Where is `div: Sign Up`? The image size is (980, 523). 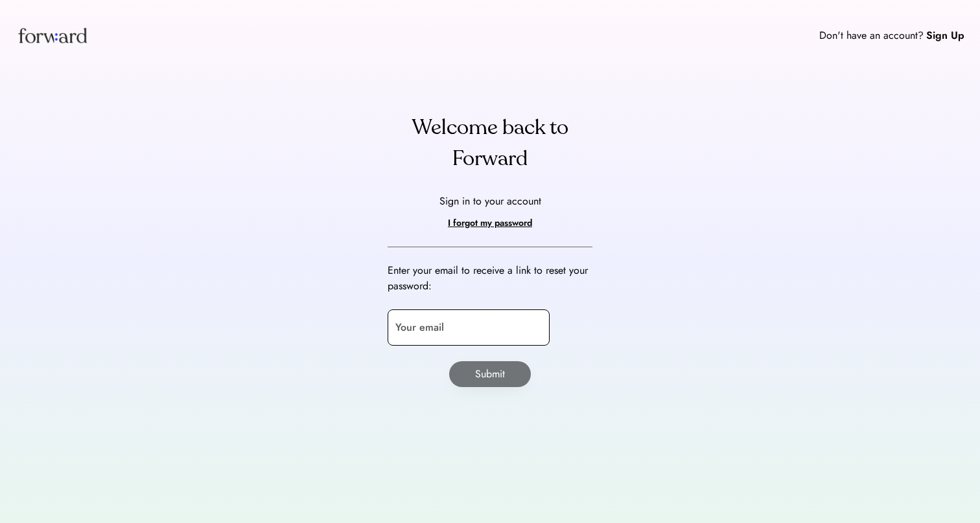
div: Sign Up is located at coordinates (945, 36).